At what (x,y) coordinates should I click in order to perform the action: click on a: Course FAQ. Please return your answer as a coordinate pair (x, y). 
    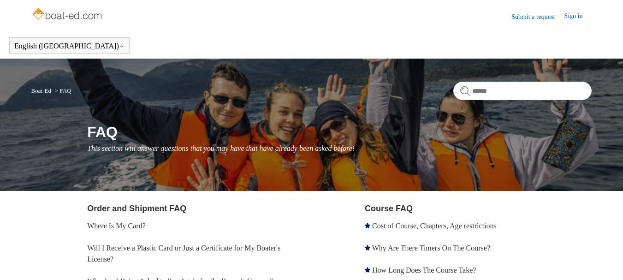
    Looking at the image, I should click on (389, 208).